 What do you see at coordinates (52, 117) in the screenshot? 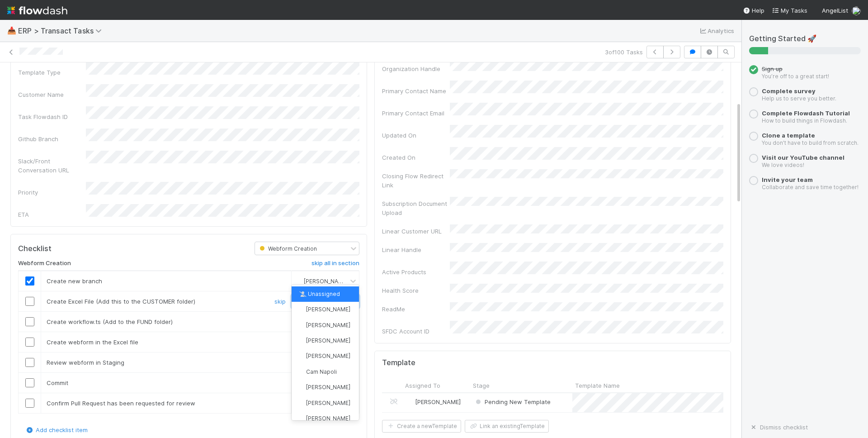
I see `div: Task Flowdash ID` at bounding box center [52, 117].